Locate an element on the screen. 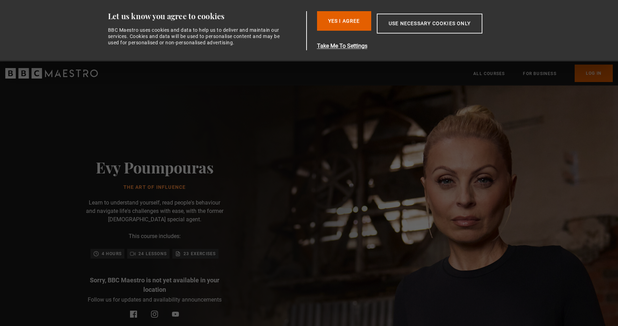 Image resolution: width=618 pixels, height=326 pixels. p: This course includes: is located at coordinates (154, 236).